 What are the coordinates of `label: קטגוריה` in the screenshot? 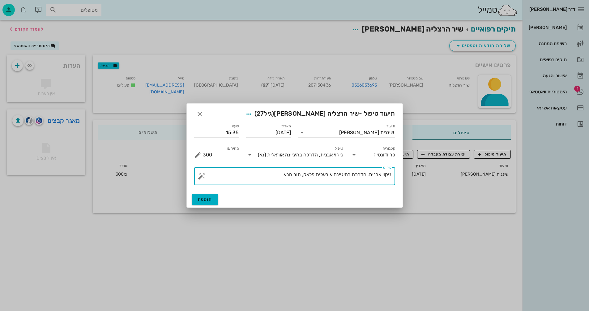 It's located at (388, 148).